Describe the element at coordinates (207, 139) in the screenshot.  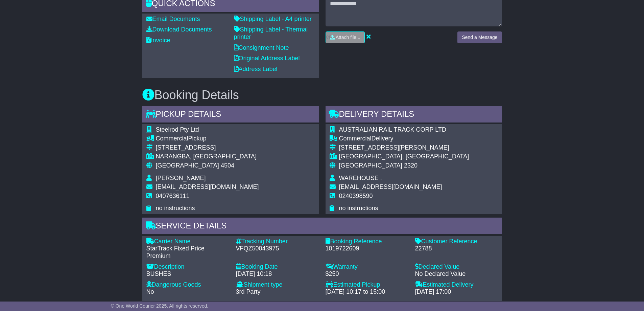
I see `div: Pickup` at that location.